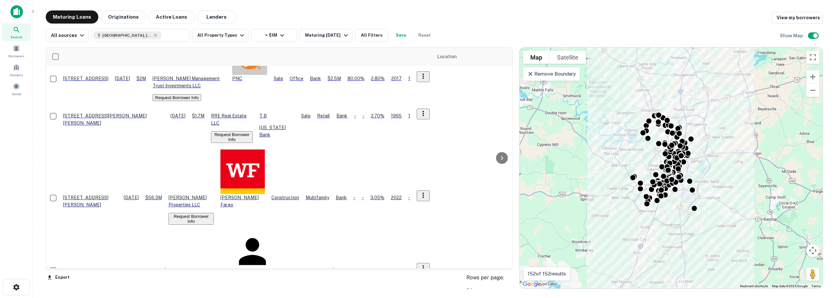 The height and width of the screenshot is (298, 836). Describe the element at coordinates (372, 35) in the screenshot. I see `button: All Filters` at that location.